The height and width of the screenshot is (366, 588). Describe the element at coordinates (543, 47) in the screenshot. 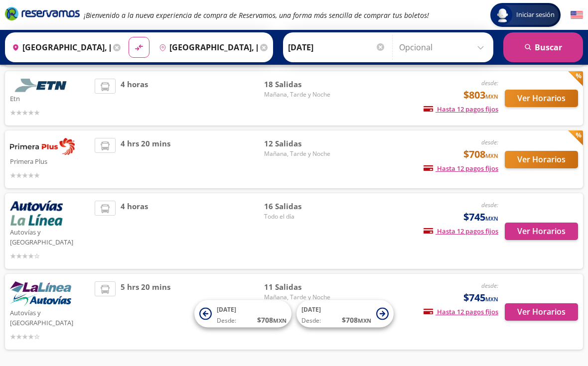

I see `button: Buscar` at that location.